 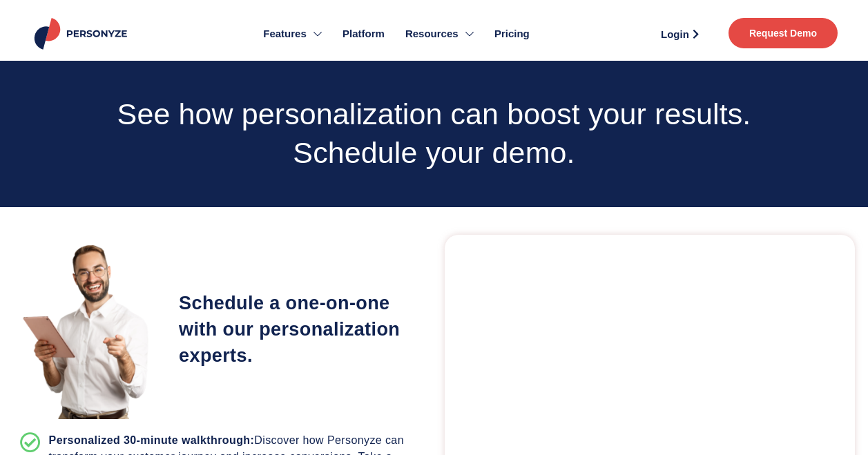 I want to click on img: A happy guy invite you for personalization demo, so click(x=85, y=330).